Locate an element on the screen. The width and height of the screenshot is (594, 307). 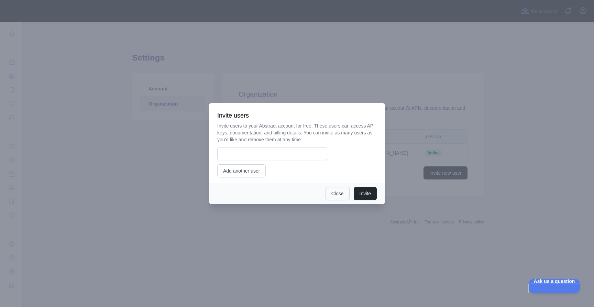
p: Invite users to your Abstract account for free. These users can access API keys, documentation, a... is located at coordinates (297, 133).